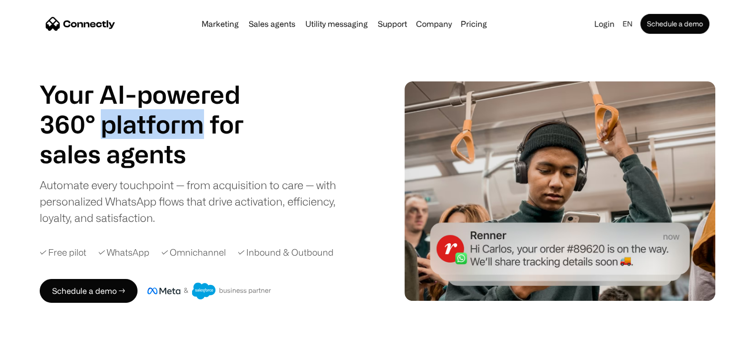 The image size is (755, 345). I want to click on h1: sales agents, so click(154, 154).